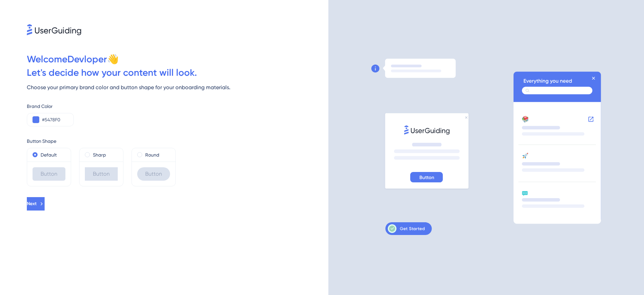 The image size is (644, 295). Describe the element at coordinates (35, 204) in the screenshot. I see `button: Next` at that location.